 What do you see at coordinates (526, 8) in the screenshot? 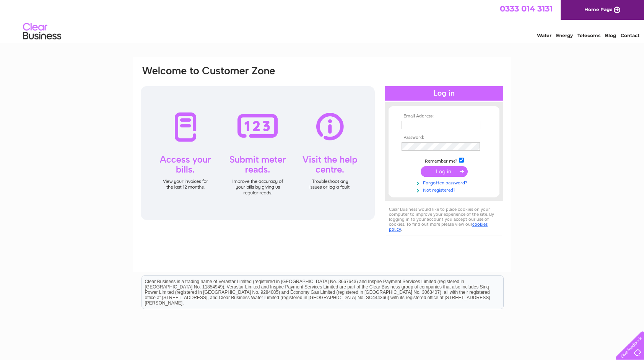
I see `span: 0333 014 3131` at bounding box center [526, 8].